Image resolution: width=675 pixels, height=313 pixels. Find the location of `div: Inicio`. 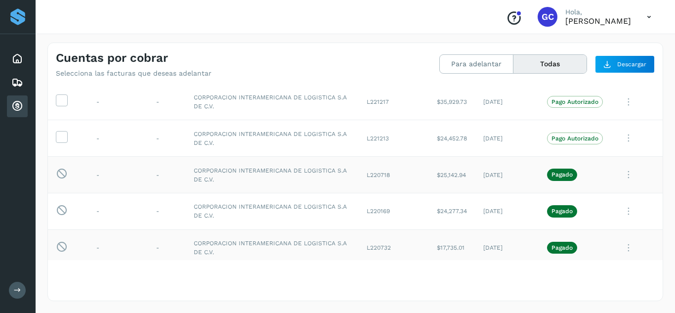

div: Inicio is located at coordinates (17, 59).